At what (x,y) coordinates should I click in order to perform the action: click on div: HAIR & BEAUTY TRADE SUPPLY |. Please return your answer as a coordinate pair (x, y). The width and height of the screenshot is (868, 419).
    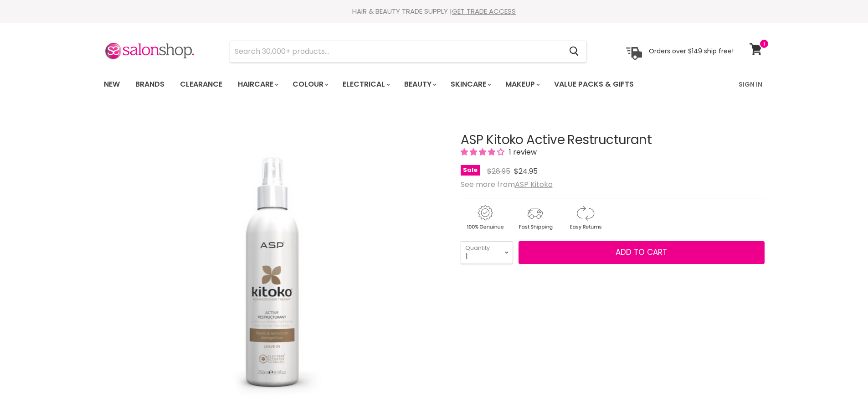
    Looking at the image, I should click on (434, 11).